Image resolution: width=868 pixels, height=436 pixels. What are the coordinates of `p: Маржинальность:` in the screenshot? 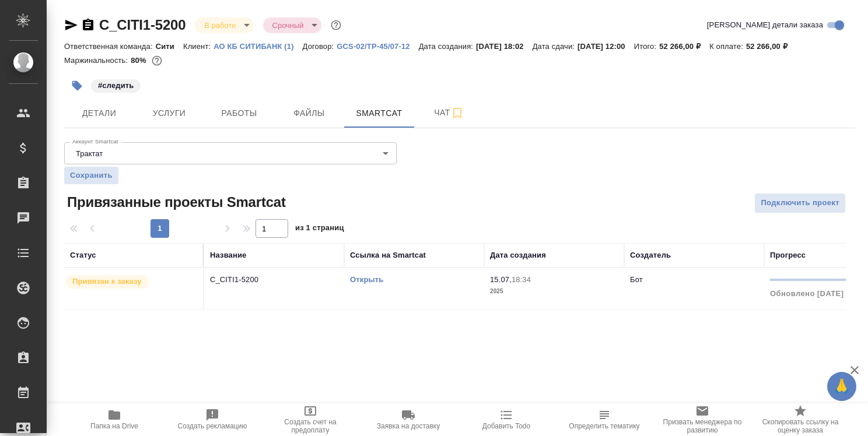 It's located at (97, 60).